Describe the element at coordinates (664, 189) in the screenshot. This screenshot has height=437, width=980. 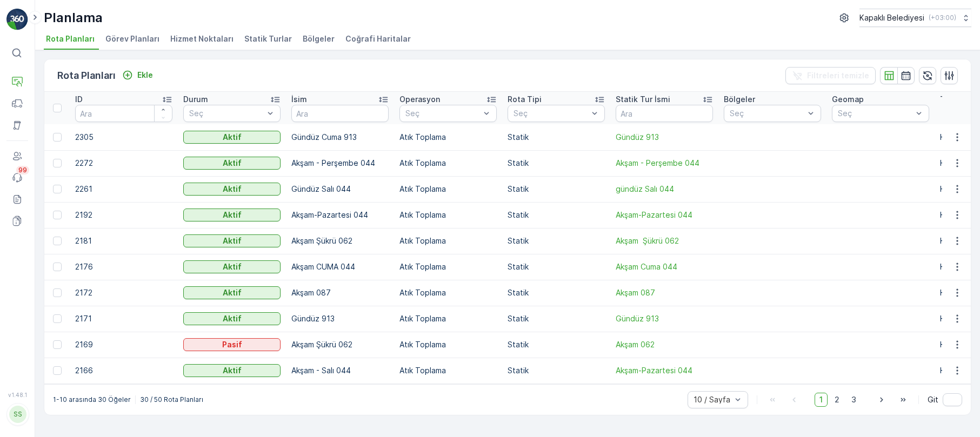
I see `span: gündüz Salı 044` at that location.